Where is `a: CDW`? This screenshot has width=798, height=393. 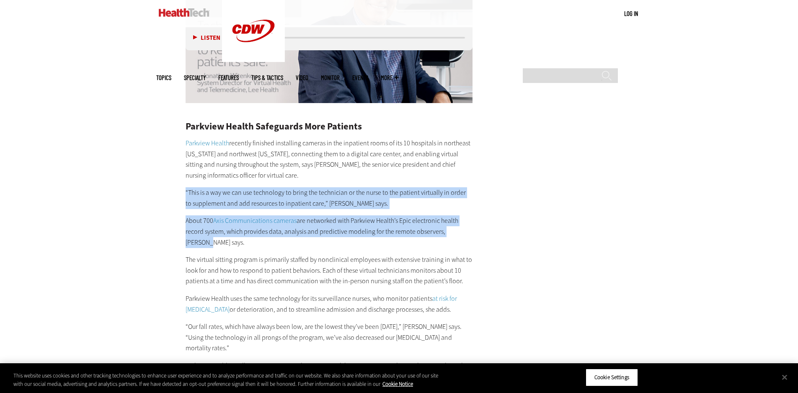 a: CDW is located at coordinates (253, 59).